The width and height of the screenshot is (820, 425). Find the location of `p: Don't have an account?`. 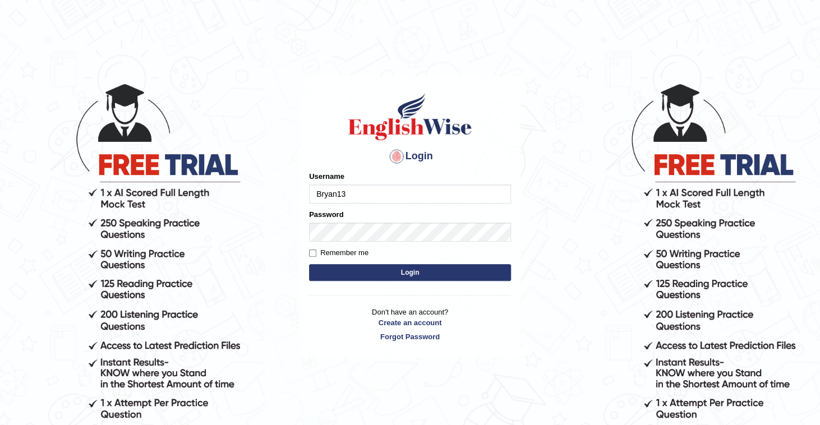

p: Don't have an account? is located at coordinates (410, 324).